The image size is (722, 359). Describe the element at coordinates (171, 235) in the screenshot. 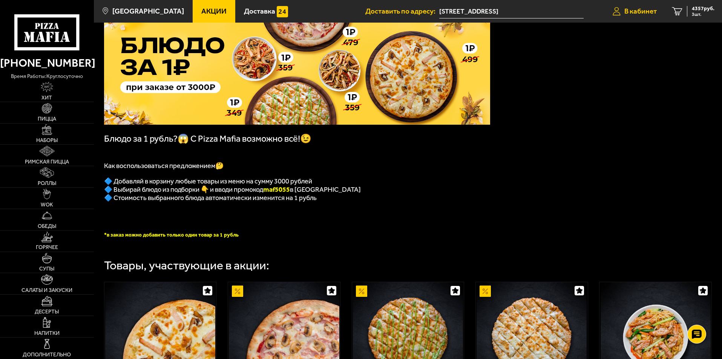

I see `b: *в заказ можно добавить только один товар за 1 рубль` at that location.